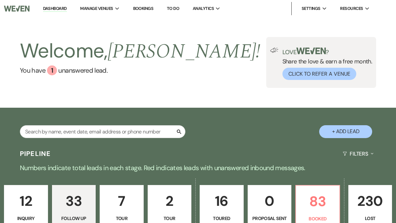  I want to click on p: 83, so click(318, 202).